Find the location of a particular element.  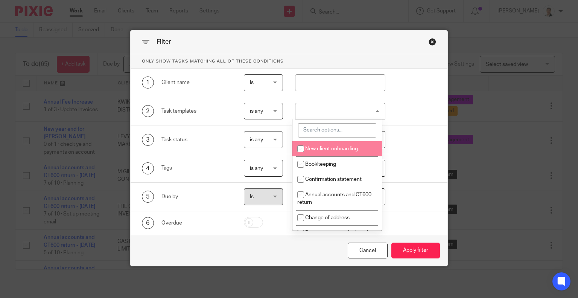

div: 3 is located at coordinates (148, 140).